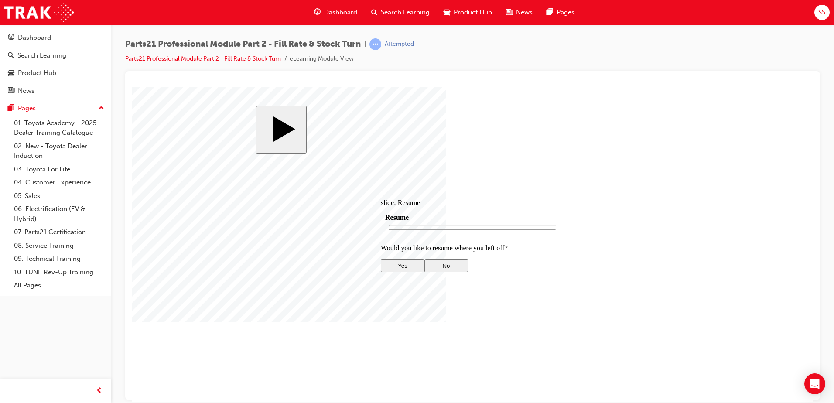 This screenshot has width=834, height=403. What do you see at coordinates (560, 12) in the screenshot?
I see `a: pages-iconPages` at bounding box center [560, 12].